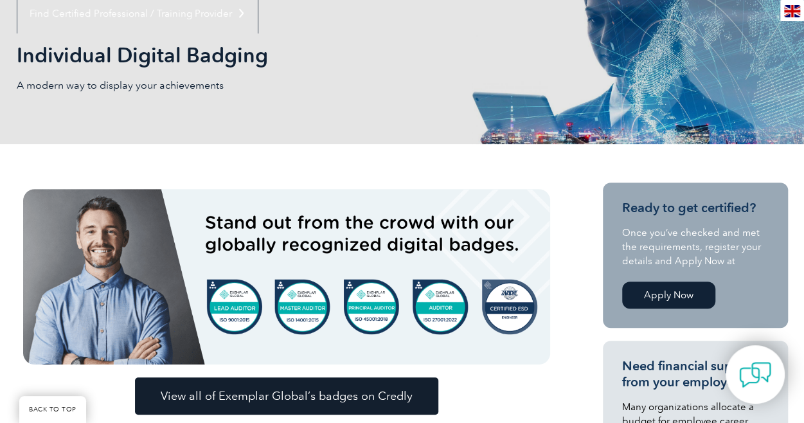  Describe the element at coordinates (695, 207) in the screenshot. I see `h3: Ready to get certified?` at that location.